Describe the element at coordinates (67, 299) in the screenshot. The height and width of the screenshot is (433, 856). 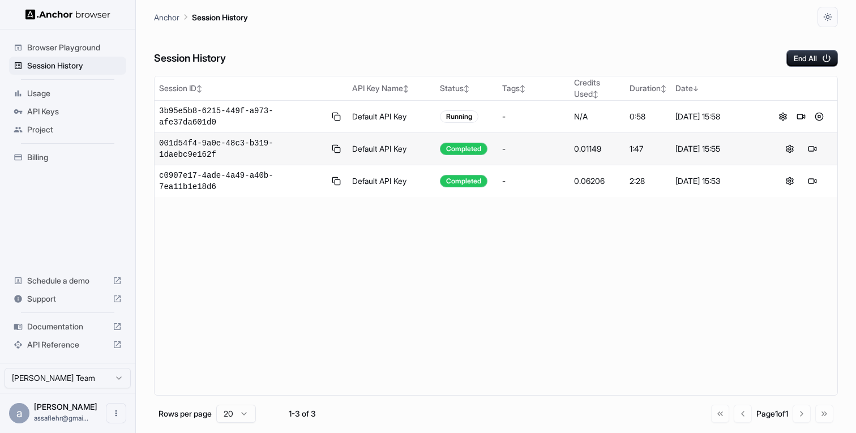
I see `span: Support` at that location.